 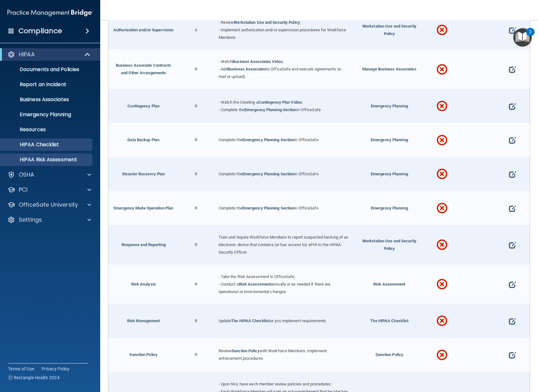 What do you see at coordinates (225, 321) in the screenshot?
I see `span: Update` at bounding box center [225, 321].